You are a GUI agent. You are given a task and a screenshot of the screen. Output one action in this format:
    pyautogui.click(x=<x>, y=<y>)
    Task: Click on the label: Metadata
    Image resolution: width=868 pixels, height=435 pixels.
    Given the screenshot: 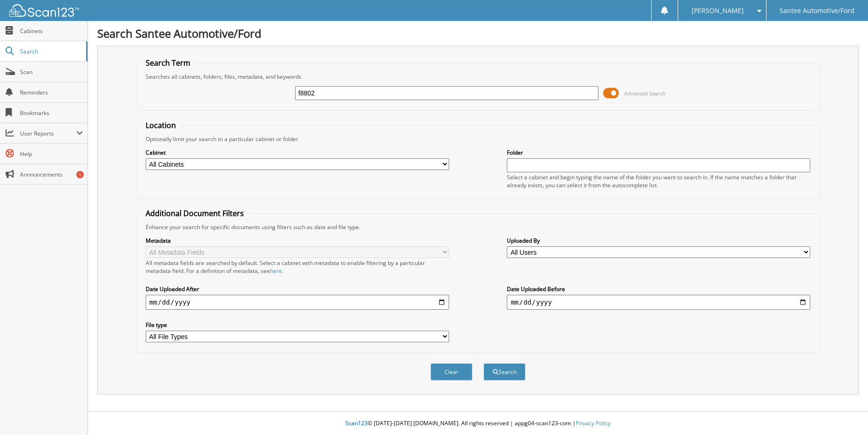 What is the action you would take?
    pyautogui.click(x=298, y=240)
    